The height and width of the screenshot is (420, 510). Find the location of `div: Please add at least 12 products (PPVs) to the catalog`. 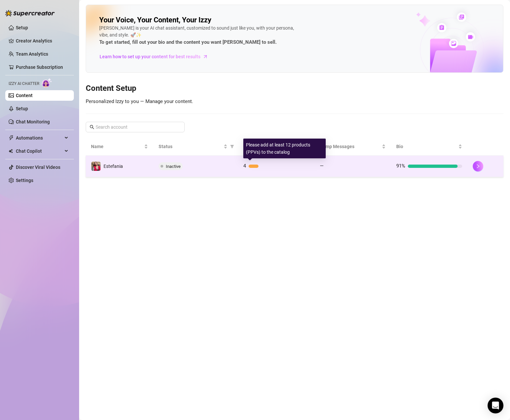

div: Please add at least 12 products (PPVs) to the catalog is located at coordinates (285, 149).